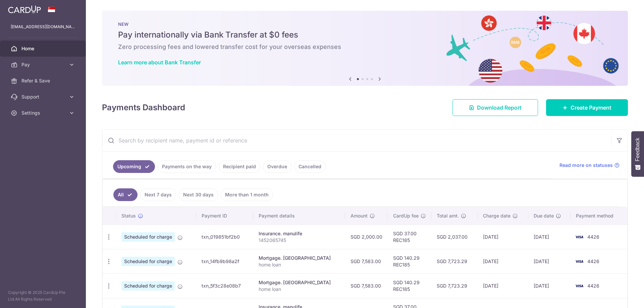  I want to click on span: Charge date, so click(497, 216).